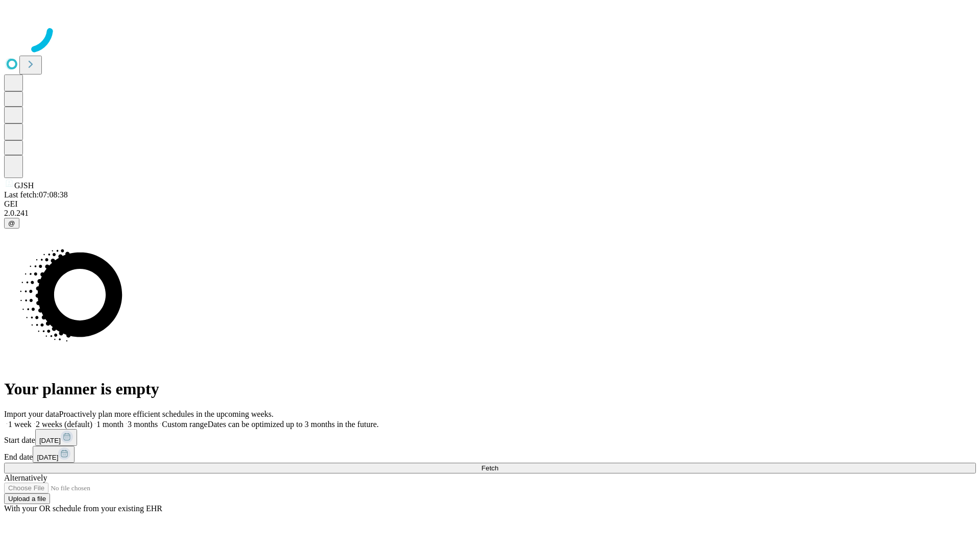 The width and height of the screenshot is (980, 551). What do you see at coordinates (490, 389) in the screenshot?
I see `h1: Your planner is empty` at bounding box center [490, 389].